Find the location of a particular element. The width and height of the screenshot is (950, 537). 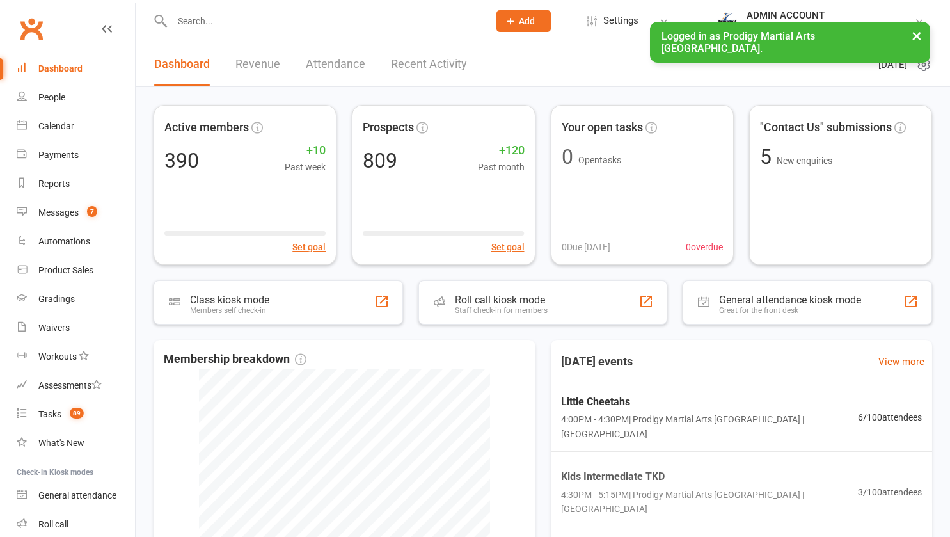

span: Settings is located at coordinates (621, 20).